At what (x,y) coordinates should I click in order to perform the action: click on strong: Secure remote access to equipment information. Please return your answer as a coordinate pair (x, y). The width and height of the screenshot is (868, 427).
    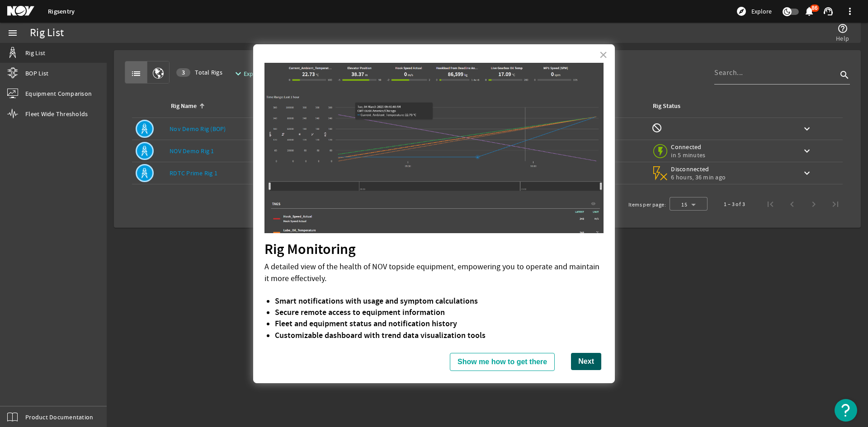
    Looking at the image, I should click on (360, 312).